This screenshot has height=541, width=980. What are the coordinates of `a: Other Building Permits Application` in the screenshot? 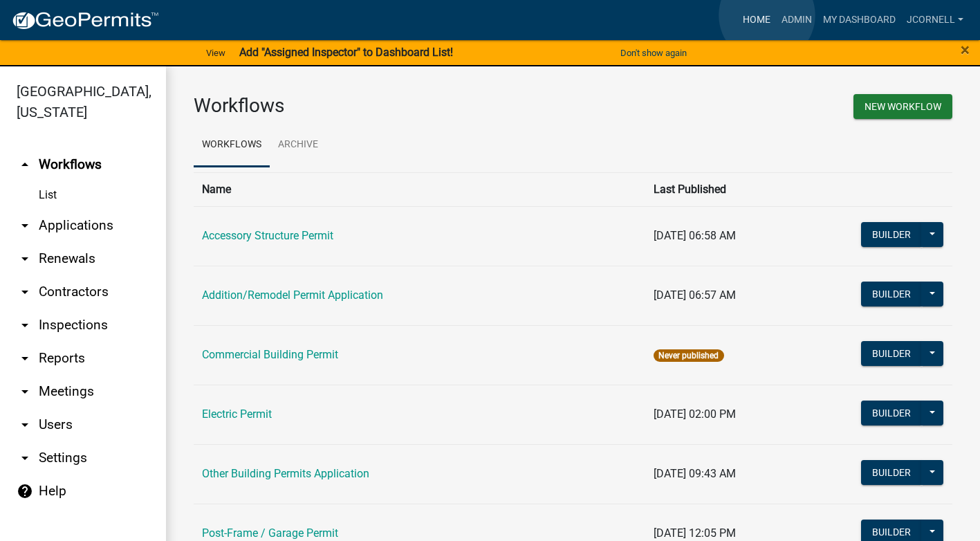 It's located at (285, 473).